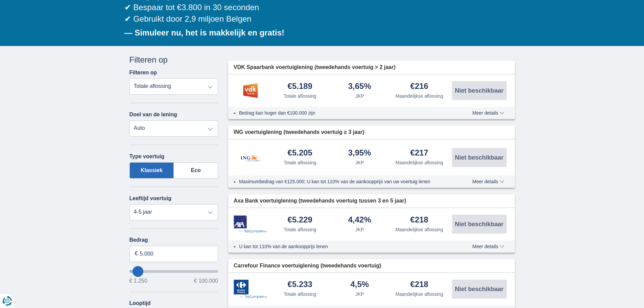 Image resolution: width=644 pixels, height=308 pixels. I want to click on li: U kan tot 110% van de aankoopprijs lenen, so click(343, 246).